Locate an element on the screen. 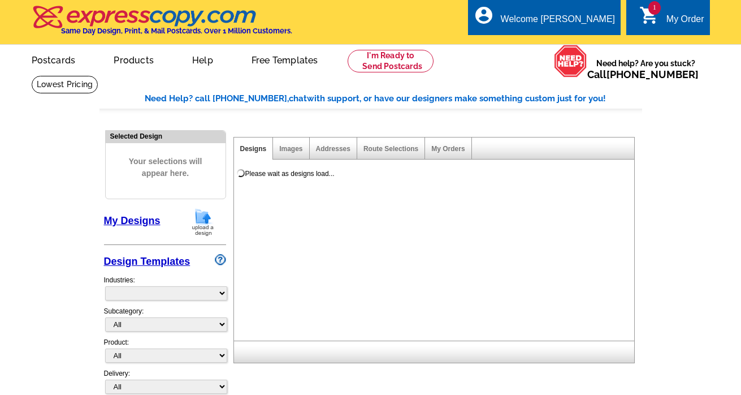  a: Postcards is located at coordinates (54, 59).